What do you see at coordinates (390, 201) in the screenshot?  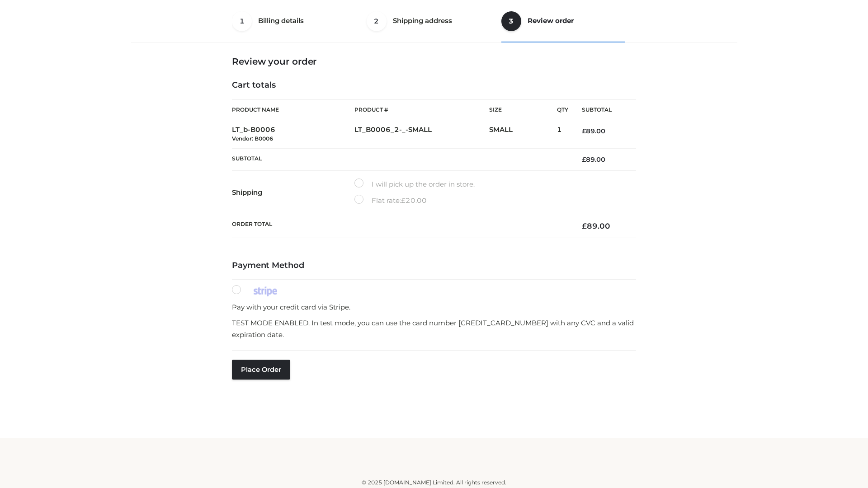 I see `label: Flat rate:` at bounding box center [390, 201].